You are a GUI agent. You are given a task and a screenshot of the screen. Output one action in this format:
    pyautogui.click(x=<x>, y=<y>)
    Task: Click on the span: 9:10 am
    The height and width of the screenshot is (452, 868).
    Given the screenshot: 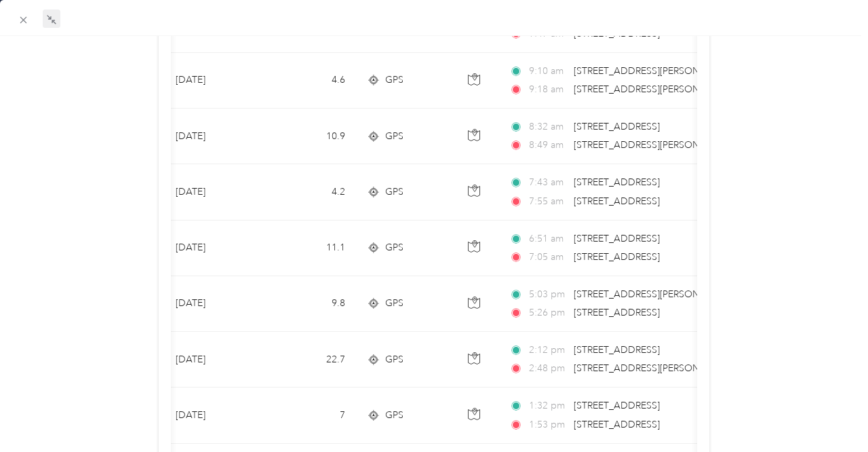 What is the action you would take?
    pyautogui.click(x=548, y=72)
    